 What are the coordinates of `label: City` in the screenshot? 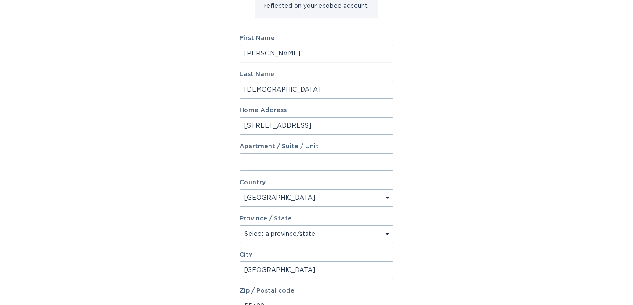 It's located at (316, 254).